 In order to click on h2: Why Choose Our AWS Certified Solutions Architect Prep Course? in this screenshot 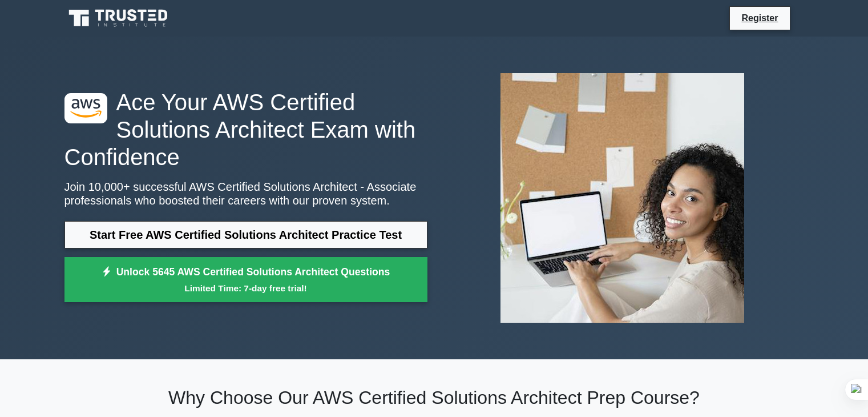, I will do `click(434, 398)`.